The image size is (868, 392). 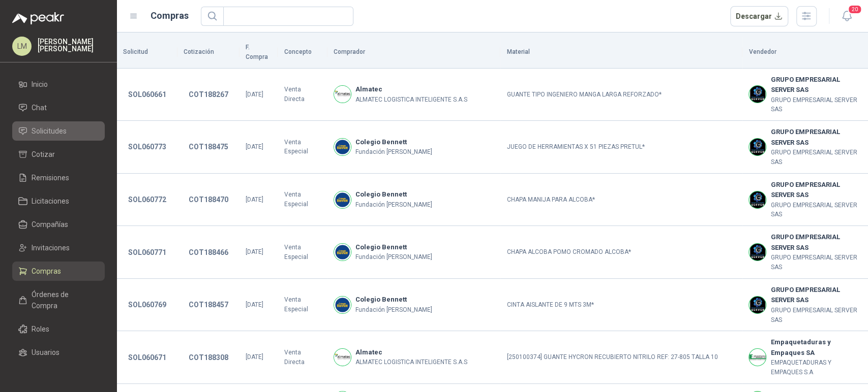 What do you see at coordinates (63, 301) in the screenshot?
I see `span: Órdenes de Compra` at bounding box center [63, 301].